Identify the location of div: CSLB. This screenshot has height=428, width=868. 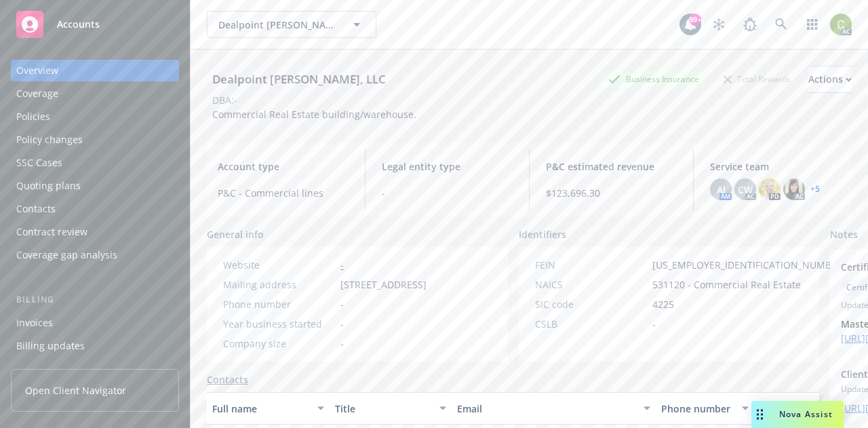
(591, 323).